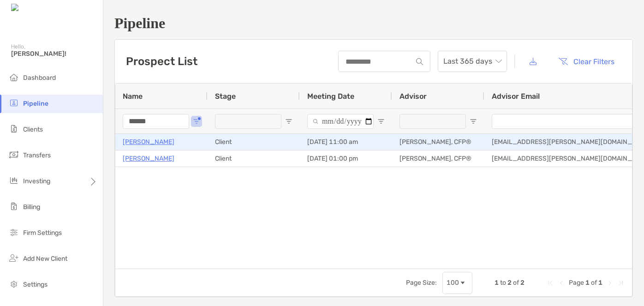 Image resolution: width=644 pixels, height=306 pixels. I want to click on span: Page, so click(576, 282).